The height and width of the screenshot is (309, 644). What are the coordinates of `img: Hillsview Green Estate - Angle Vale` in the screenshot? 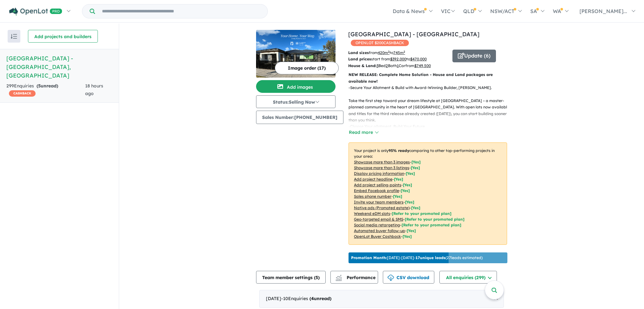 It's located at (296, 53).